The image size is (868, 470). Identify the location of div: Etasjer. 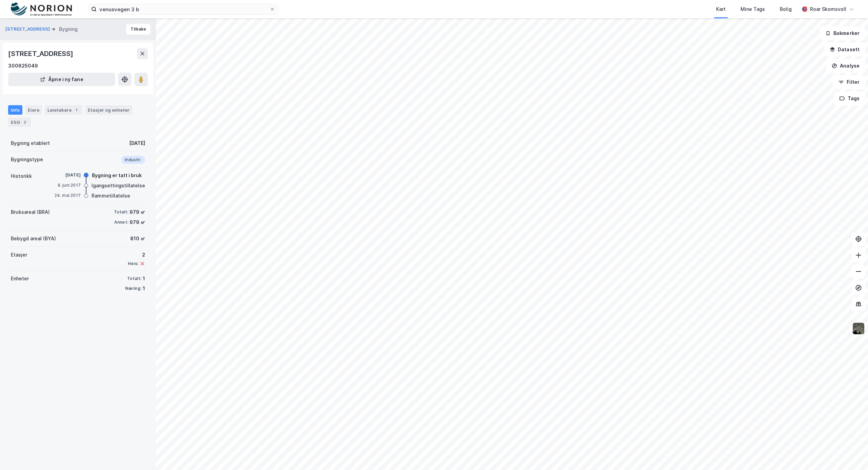
(19, 255).